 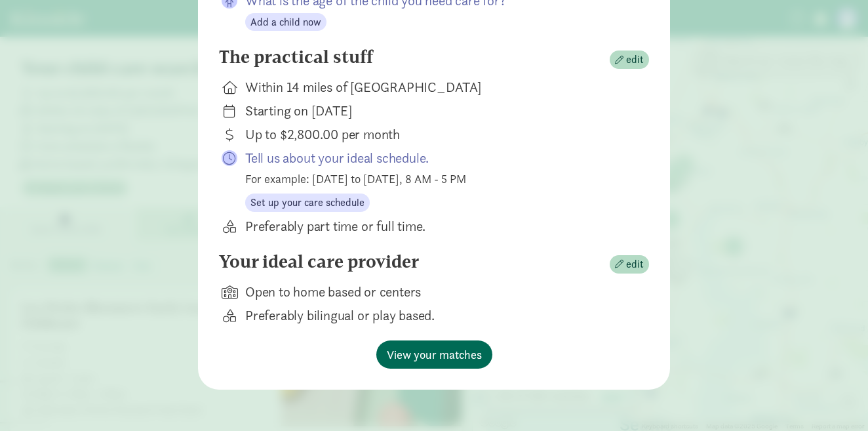 I want to click on p: Tell us about your ideal schedule., so click(x=437, y=158).